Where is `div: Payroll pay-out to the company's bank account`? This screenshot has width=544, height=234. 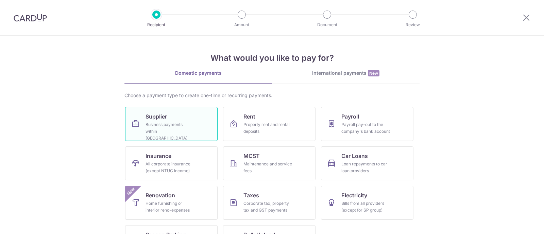
div: Payroll pay-out to the company's bank account is located at coordinates (366, 128).